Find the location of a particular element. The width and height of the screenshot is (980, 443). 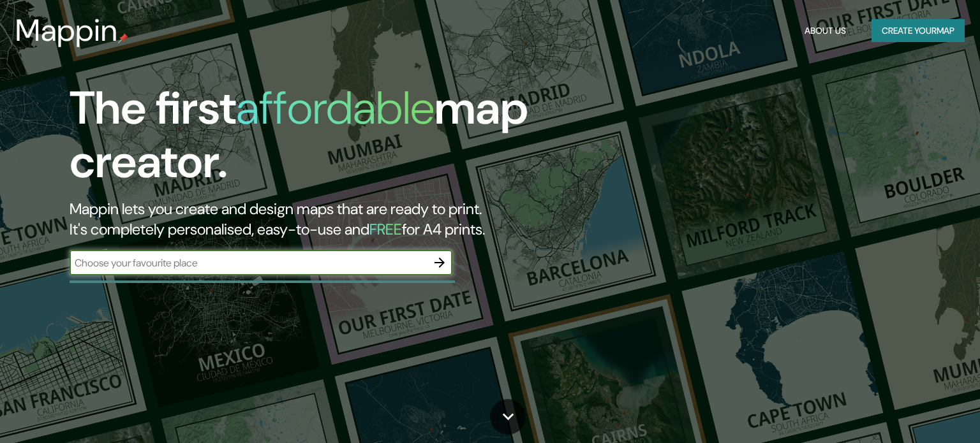

h1: affordable is located at coordinates (335, 108).